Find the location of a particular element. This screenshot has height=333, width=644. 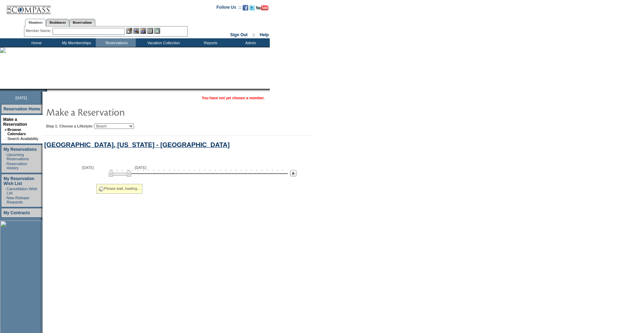

a: Subscribe to our YouTube Channel is located at coordinates (262, 9).